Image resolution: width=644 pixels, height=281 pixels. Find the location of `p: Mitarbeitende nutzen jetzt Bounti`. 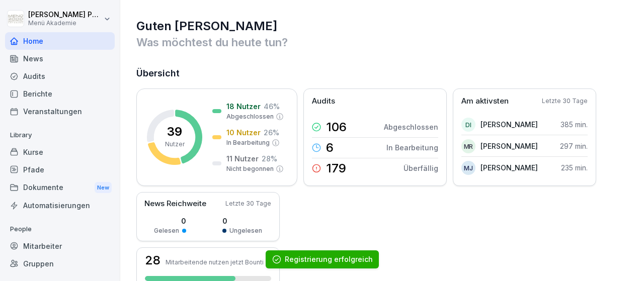

p: Mitarbeitende nutzen jetzt Bounti is located at coordinates (214, 262).